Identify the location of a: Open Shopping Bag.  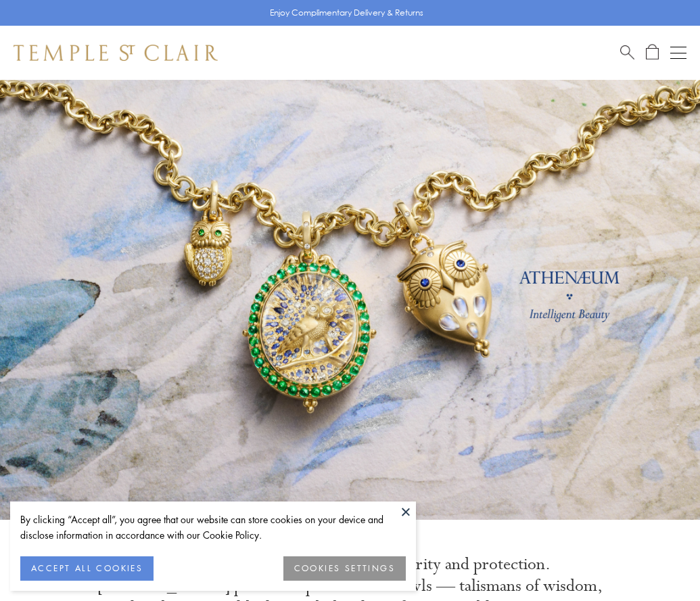
(652, 52).